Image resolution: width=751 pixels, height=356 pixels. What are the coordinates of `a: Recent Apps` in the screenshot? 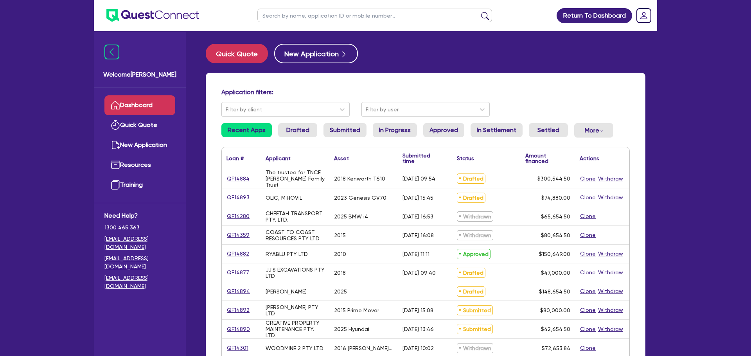 It's located at (246, 130).